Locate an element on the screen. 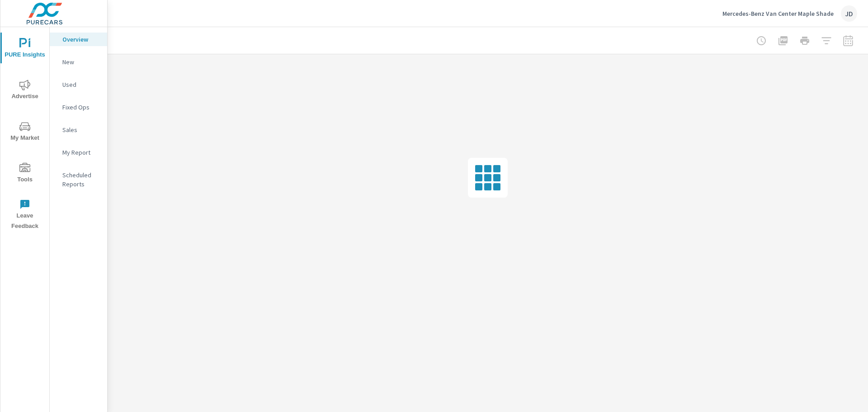 The image size is (868, 412). div: Scheduled Reports is located at coordinates (78, 180).